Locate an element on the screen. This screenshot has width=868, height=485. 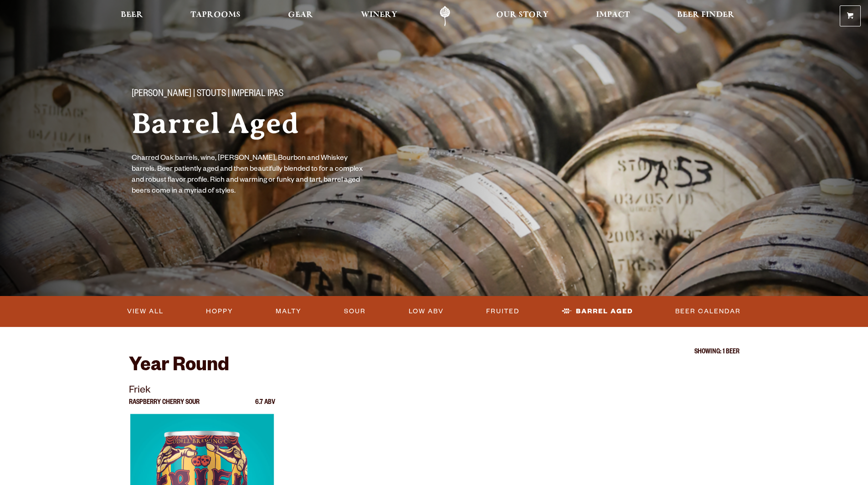
a: Gear is located at coordinates (301, 16).